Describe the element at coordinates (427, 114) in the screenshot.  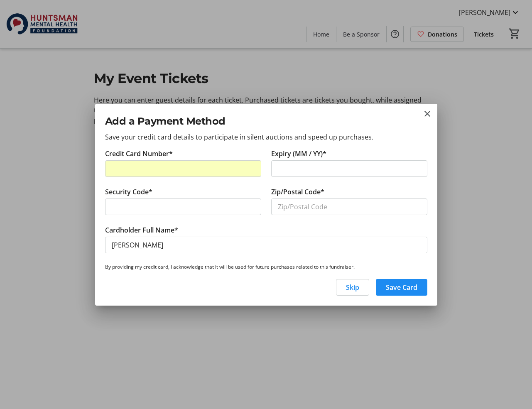
I see `button: close` at that location.